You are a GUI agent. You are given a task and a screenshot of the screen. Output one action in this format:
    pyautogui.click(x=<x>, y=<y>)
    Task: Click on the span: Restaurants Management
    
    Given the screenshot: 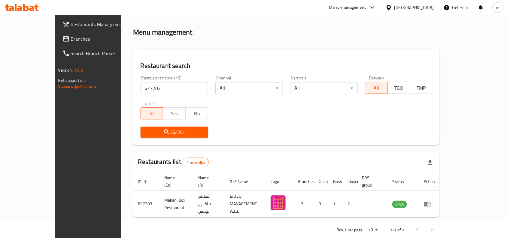 What is the action you would take?
    pyautogui.click(x=103, y=24)
    